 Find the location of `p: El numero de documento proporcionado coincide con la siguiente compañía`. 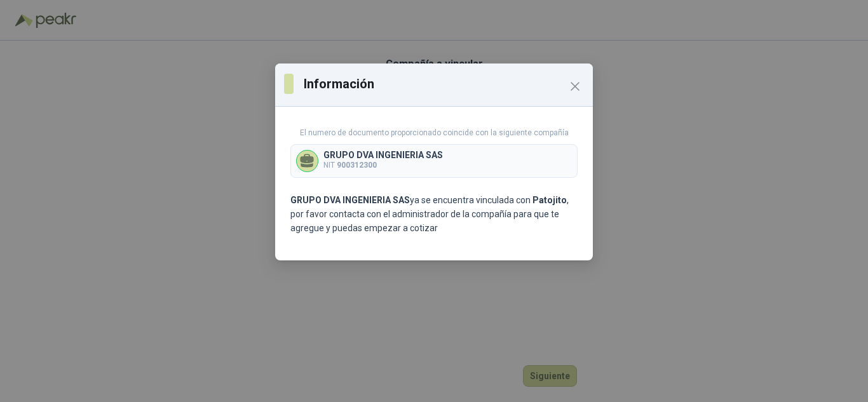

p: El numero de documento proporcionado coincide con la siguiente compañía is located at coordinates (434, 133).